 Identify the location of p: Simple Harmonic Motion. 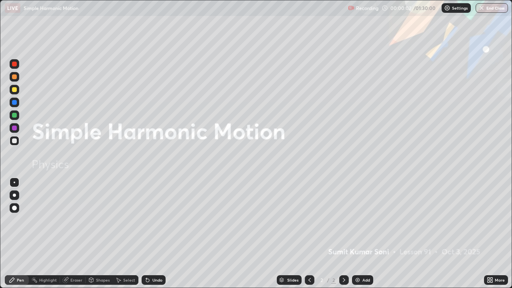
(51, 8).